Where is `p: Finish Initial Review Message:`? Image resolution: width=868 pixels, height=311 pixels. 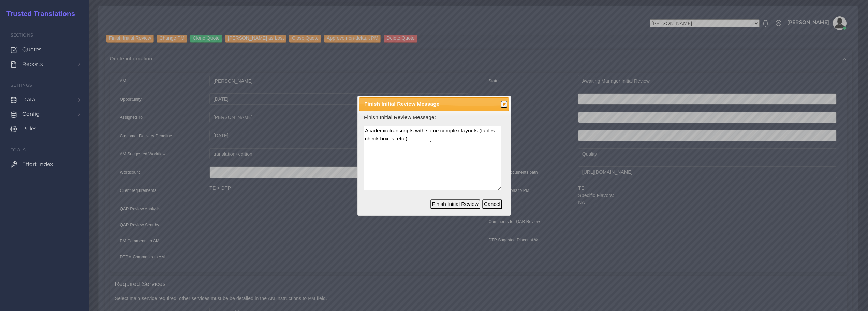 p: Finish Initial Review Message: is located at coordinates (434, 117).